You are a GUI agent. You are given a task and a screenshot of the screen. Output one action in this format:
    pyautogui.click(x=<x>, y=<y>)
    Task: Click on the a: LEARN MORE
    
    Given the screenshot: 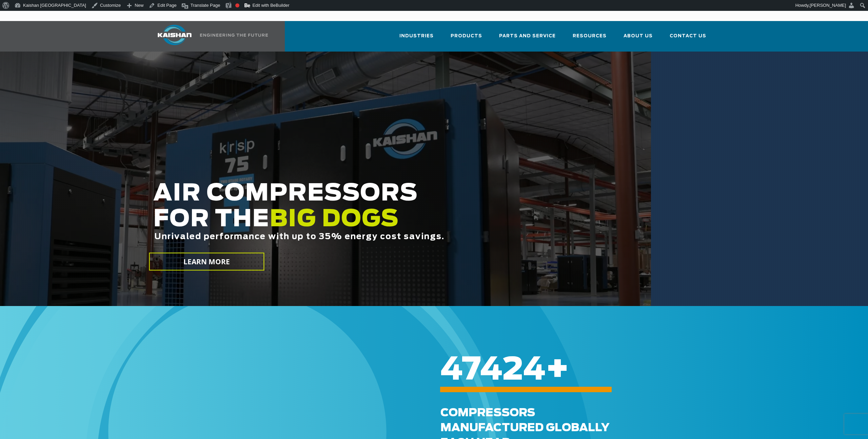 What is the action you would take?
    pyautogui.click(x=206, y=262)
    